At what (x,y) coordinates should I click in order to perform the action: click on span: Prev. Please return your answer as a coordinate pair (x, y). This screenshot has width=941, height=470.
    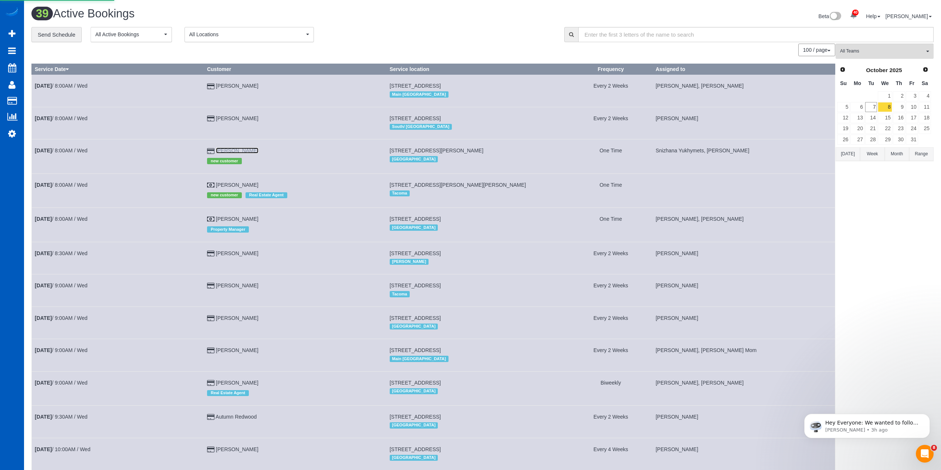
    Looking at the image, I should click on (843, 70).